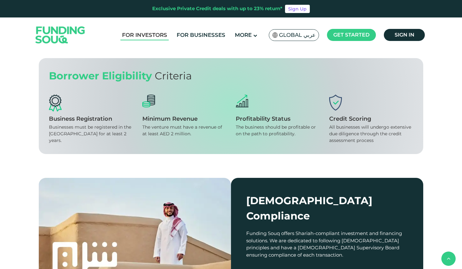 This screenshot has height=269, width=462. Describe the element at coordinates (327, 244) in the screenshot. I see `div: Funding Souq offers Shariah-compliant investment and financing solutions. We are dedicated to fol...` at that location.